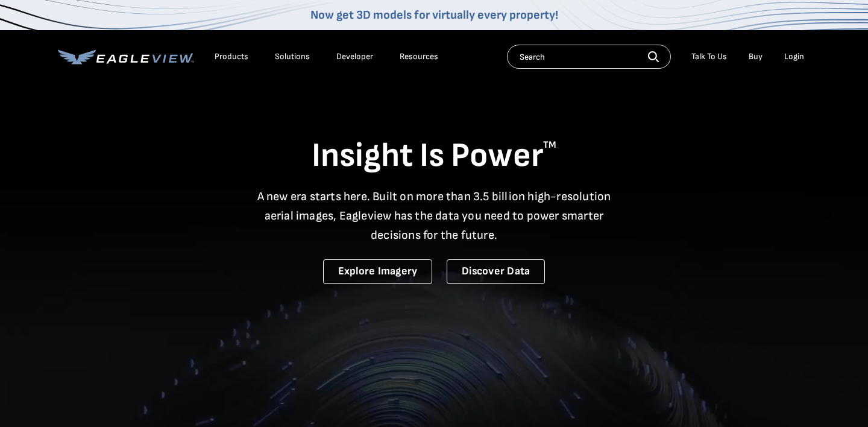  Describe the element at coordinates (434, 216) in the screenshot. I see `p: A new era starts here. Built on more than 3.5 billion high-resolution aerial images, Eagleview ha...` at that location.